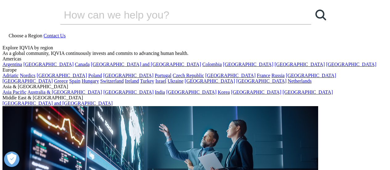 Image resolution: width=390 pixels, height=170 pixels. What do you see at coordinates (12, 159) in the screenshot?
I see `button: Open Preferences` at bounding box center [12, 159].